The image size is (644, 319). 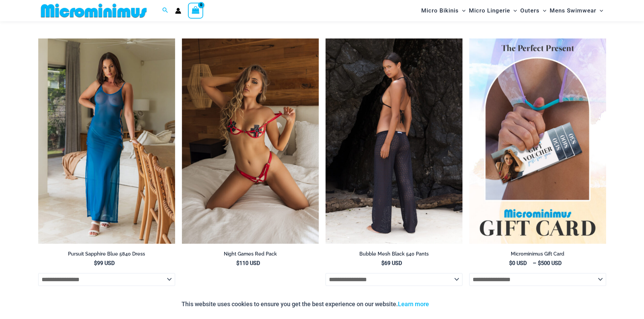 What do you see at coordinates (541, 292) in the screenshot?
I see `abbr: Required field` at bounding box center [541, 292].